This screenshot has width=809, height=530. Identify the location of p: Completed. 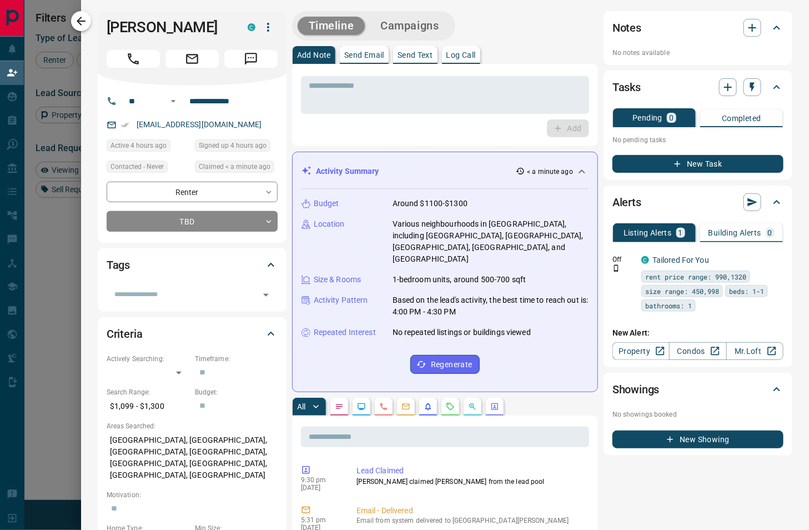
(742, 118).